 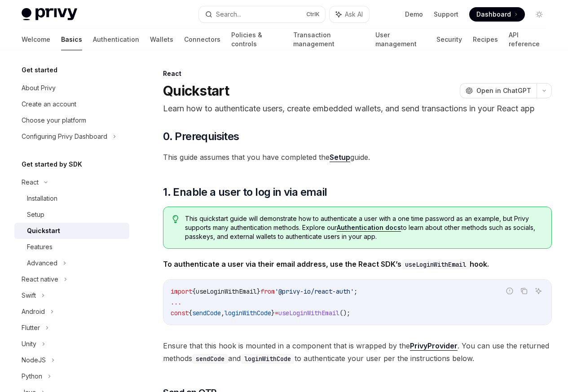 I want to click on div: Features, so click(x=40, y=247).